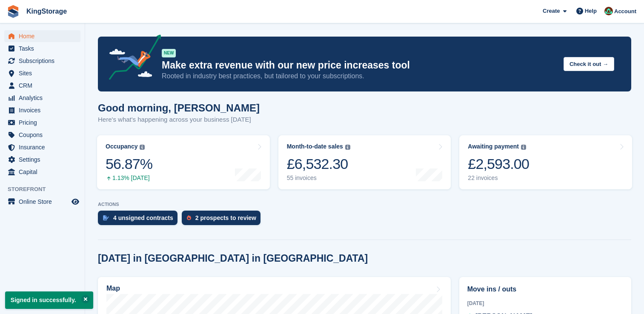  I want to click on span: Capital, so click(44, 172).